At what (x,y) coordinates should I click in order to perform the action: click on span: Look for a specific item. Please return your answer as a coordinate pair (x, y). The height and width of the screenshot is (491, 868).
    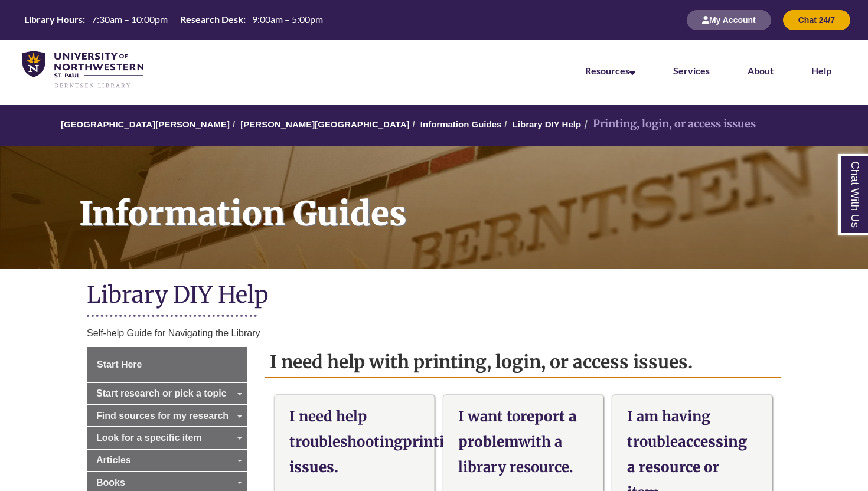
    Looking at the image, I should click on (149, 437).